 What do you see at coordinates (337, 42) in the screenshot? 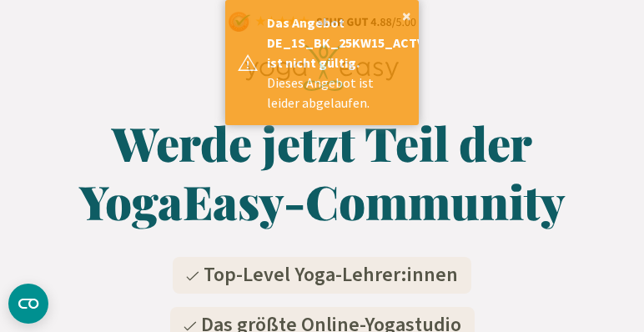
I see `div: Das Angebot DE_1S_BK_25KW15_ACTV_Osterspecial_D_50 ist nicht gültig.` at bounding box center [337, 42].